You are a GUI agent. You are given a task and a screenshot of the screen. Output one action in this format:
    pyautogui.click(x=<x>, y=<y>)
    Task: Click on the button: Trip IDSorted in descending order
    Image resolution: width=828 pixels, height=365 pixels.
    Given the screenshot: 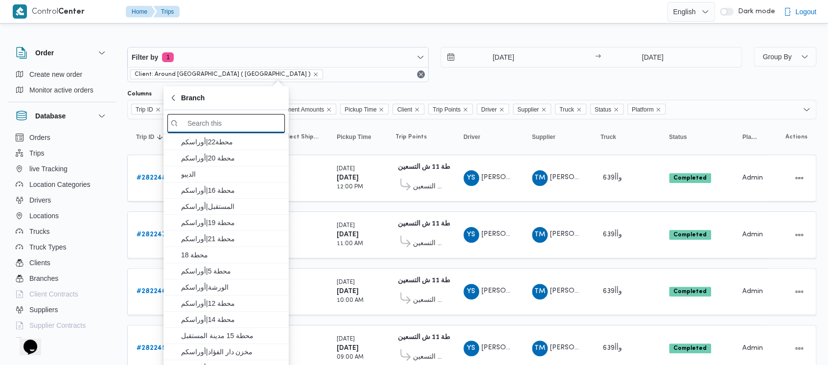 What is the action you would take?
    pyautogui.click(x=152, y=137)
    